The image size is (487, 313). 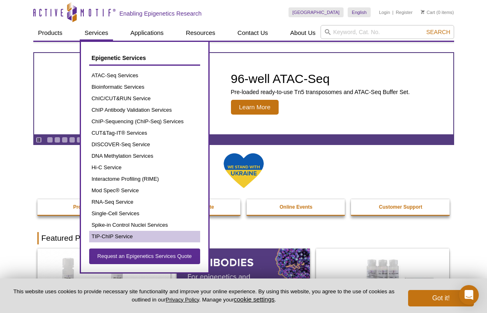 What do you see at coordinates (145, 225) in the screenshot?
I see `a: Spike-in Control Nuclei Services` at bounding box center [145, 225].